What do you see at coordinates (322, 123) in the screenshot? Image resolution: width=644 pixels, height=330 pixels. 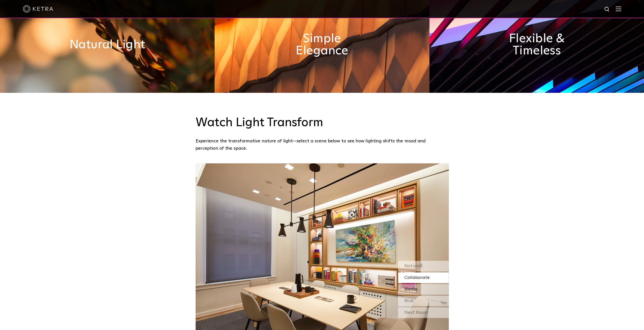 I see `h3: Watch Light Transform` at bounding box center [322, 123].